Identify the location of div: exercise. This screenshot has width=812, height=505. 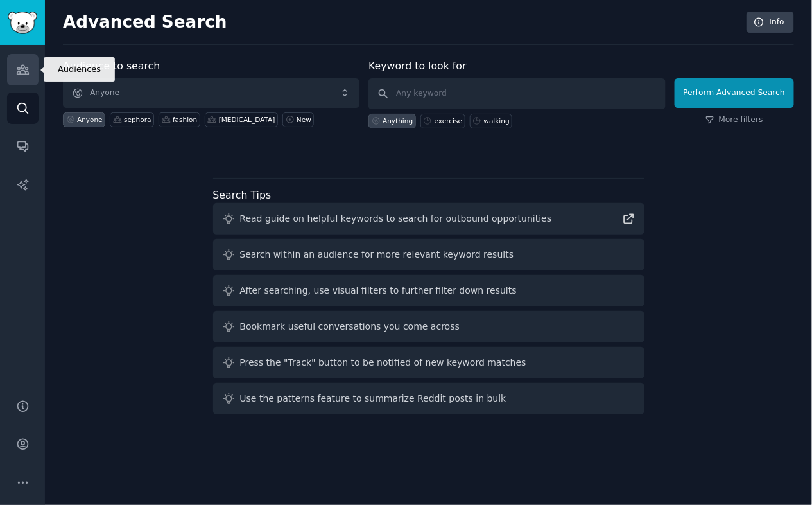
(448, 121).